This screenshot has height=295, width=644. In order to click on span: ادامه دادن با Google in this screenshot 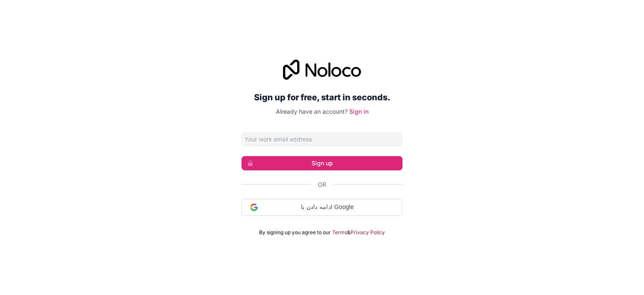, I will do `click(327, 207)`.